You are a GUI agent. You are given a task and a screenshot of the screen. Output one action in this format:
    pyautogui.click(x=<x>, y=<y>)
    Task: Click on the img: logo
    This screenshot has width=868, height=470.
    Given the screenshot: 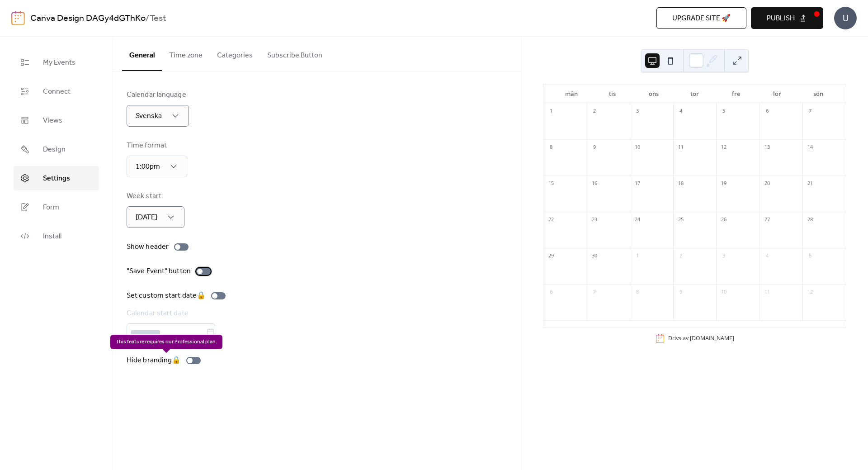 What is the action you would take?
    pyautogui.click(x=18, y=18)
    